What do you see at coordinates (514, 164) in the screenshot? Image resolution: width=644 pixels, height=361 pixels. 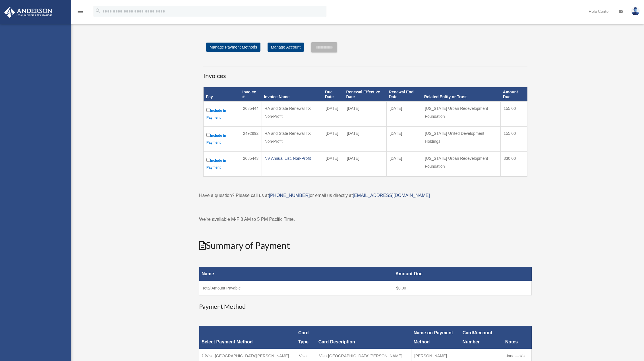 I see `td: 330.00` at bounding box center [514, 164].